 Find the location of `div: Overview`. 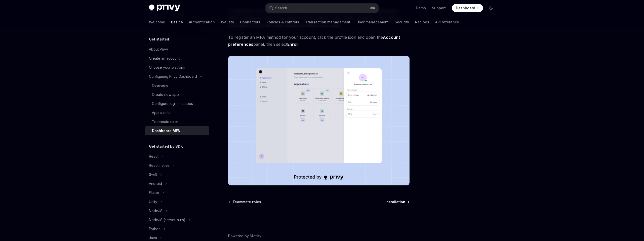

div: Overview is located at coordinates (160, 85).